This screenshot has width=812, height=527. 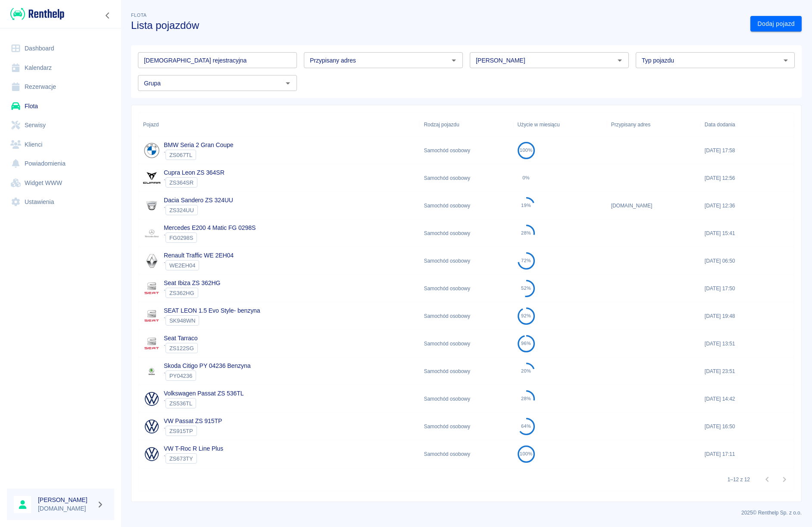 I want to click on img: Renthelp logo, so click(x=37, y=14).